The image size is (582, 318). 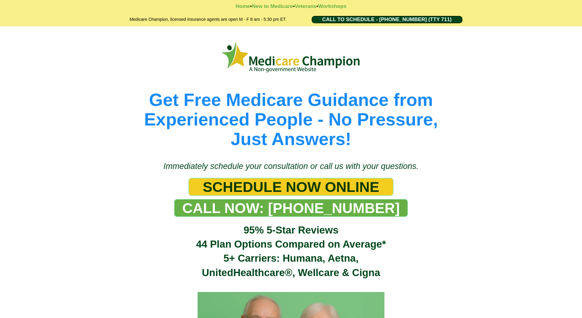 What do you see at coordinates (291, 187) in the screenshot?
I see `span: SCHEDULE NOW ONLINE` at bounding box center [291, 187].